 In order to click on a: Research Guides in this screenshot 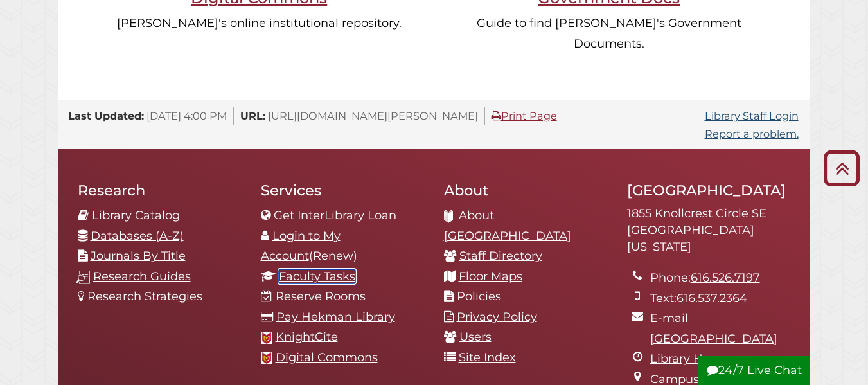, I will do `click(142, 276)`.